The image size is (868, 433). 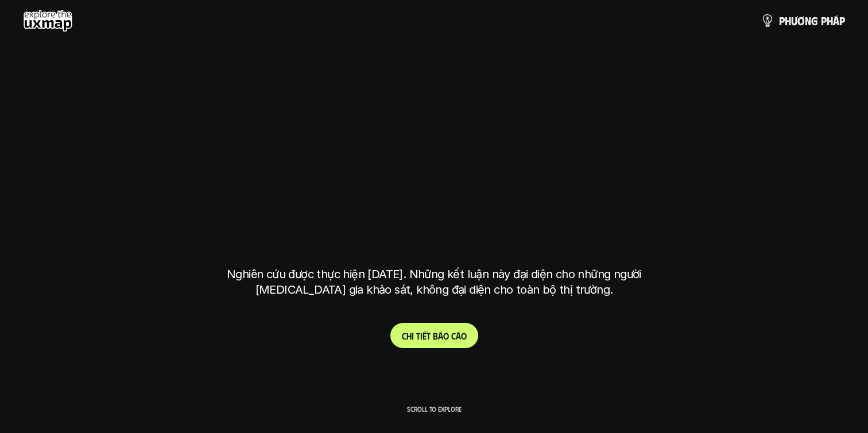 I want to click on h1: phạm vi công việc của, so click(x=434, y=127).